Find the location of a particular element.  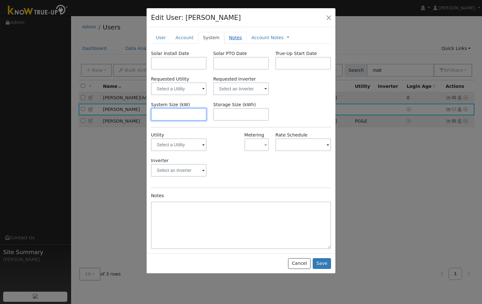

label: System Size (kW) is located at coordinates (170, 104).